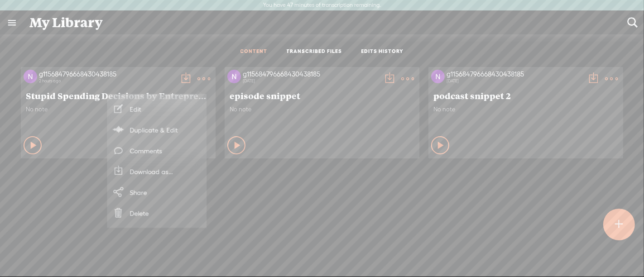 This screenshot has height=277, width=644. I want to click on a: Delete, so click(156, 213).